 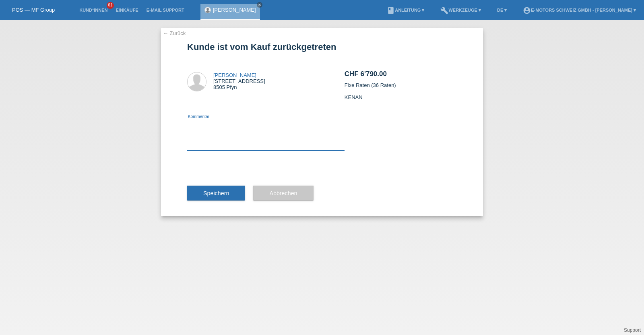 I want to click on i: build, so click(x=444, y=11).